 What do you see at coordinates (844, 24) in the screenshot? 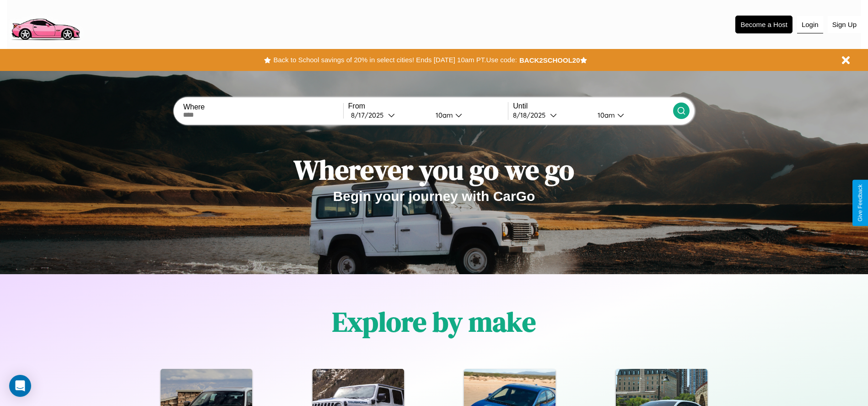
I see `button: Sign Up` at bounding box center [844, 24].